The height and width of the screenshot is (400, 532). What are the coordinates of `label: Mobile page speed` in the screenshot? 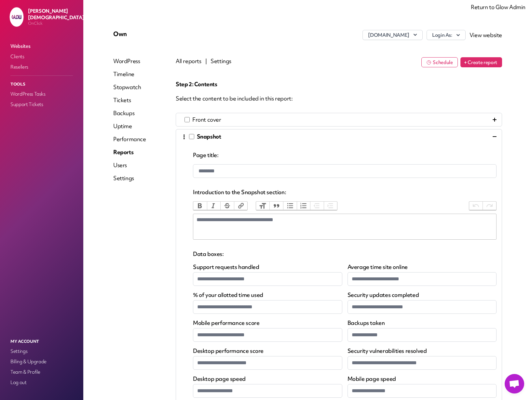 It's located at (422, 379).